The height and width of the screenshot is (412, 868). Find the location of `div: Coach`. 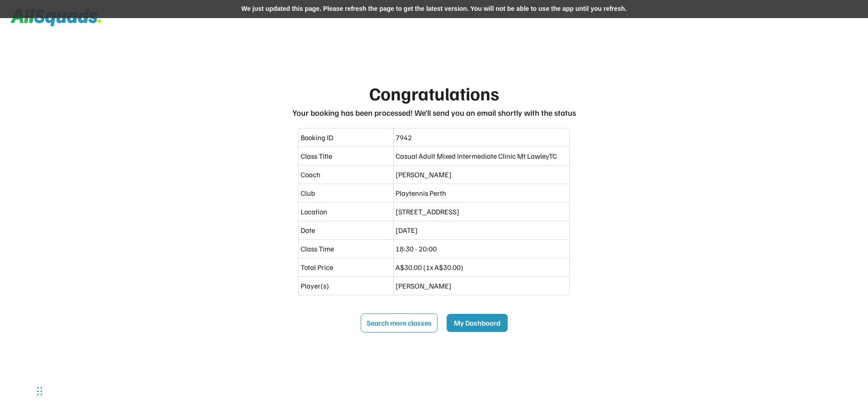

div: Coach is located at coordinates (345, 175).